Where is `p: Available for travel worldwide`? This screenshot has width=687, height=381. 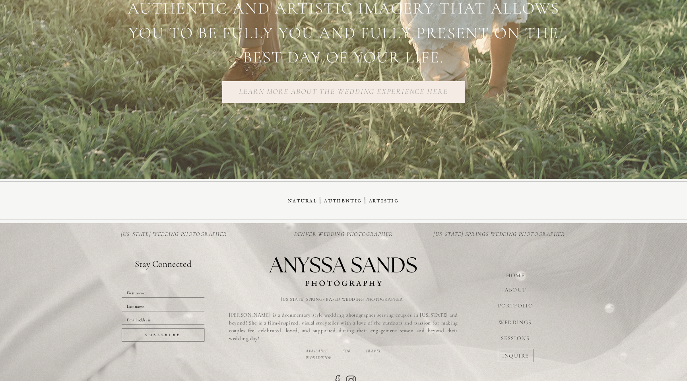
p: Available for travel worldwide is located at coordinates (344, 352).